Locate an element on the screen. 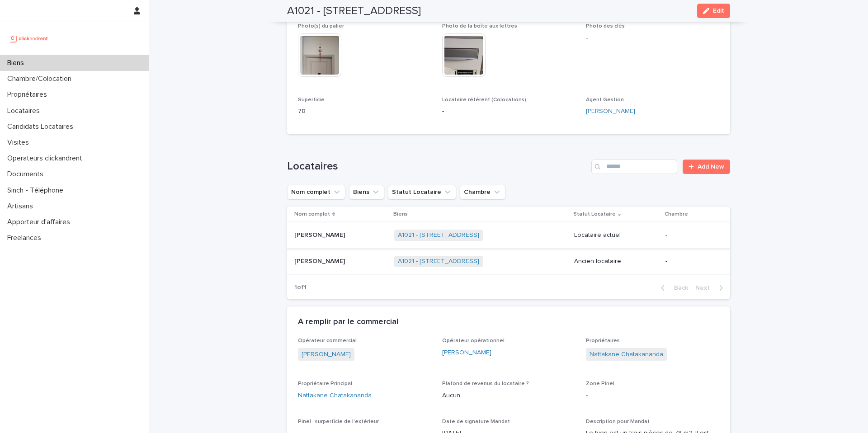  p: Apporteur d'affaires is located at coordinates (40, 222).